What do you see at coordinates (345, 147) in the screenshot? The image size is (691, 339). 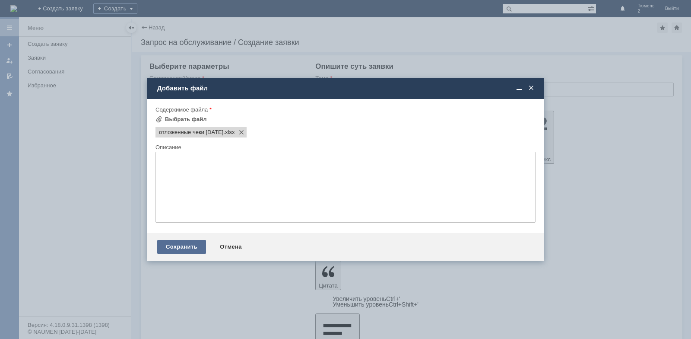 I see `div: Описание` at bounding box center [345, 147].